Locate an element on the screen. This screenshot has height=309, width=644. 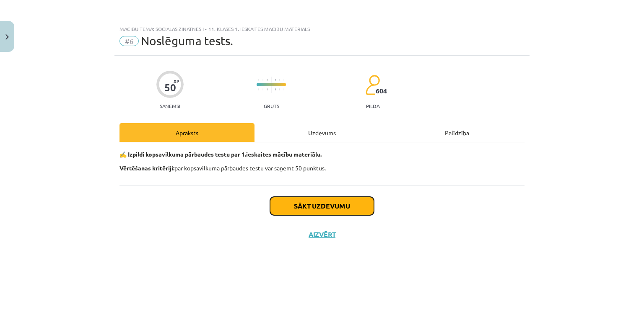
img: icon-close-lesson-0947bae3869378f0d4975bcd49f059093ad1ed9edebbc8119c70593378902aed.svg is located at coordinates (7, 37).